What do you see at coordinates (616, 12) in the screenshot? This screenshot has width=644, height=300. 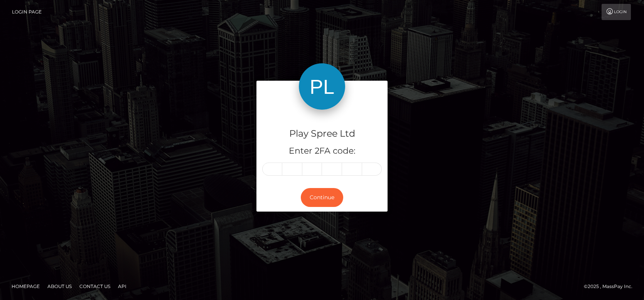 I see `a: Login` at bounding box center [616, 12].